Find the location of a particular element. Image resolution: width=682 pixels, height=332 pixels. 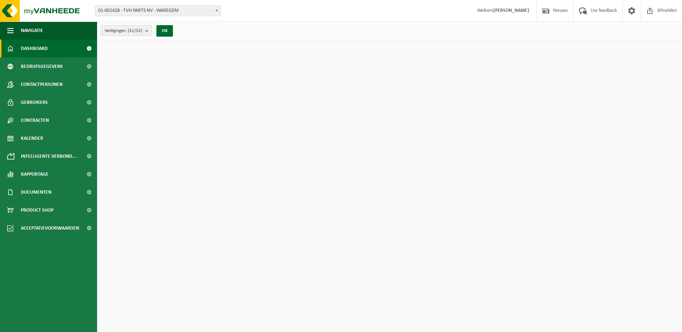

span: Contracten is located at coordinates (35, 120).